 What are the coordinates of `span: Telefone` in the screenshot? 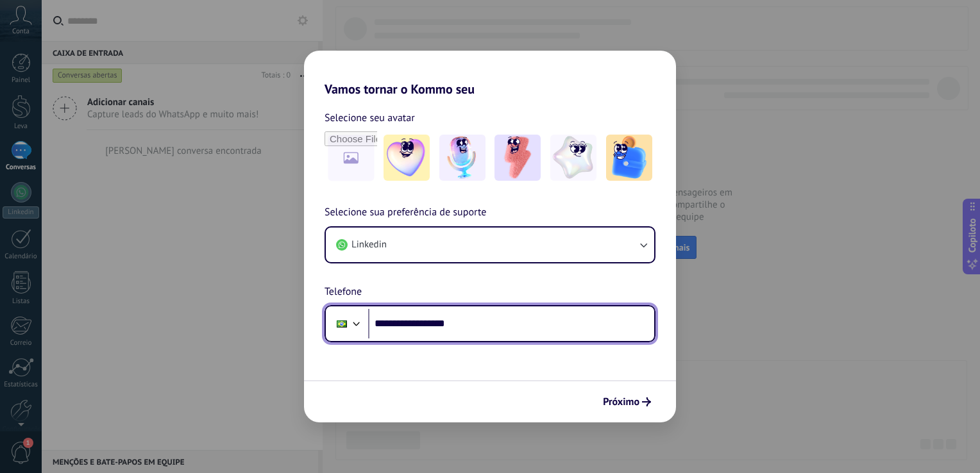 It's located at (343, 292).